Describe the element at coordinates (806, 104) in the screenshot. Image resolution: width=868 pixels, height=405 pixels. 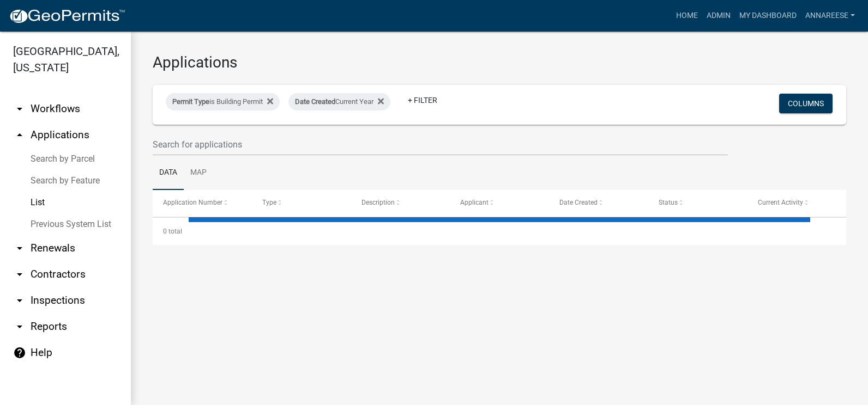
I see `button: Columns` at that location.